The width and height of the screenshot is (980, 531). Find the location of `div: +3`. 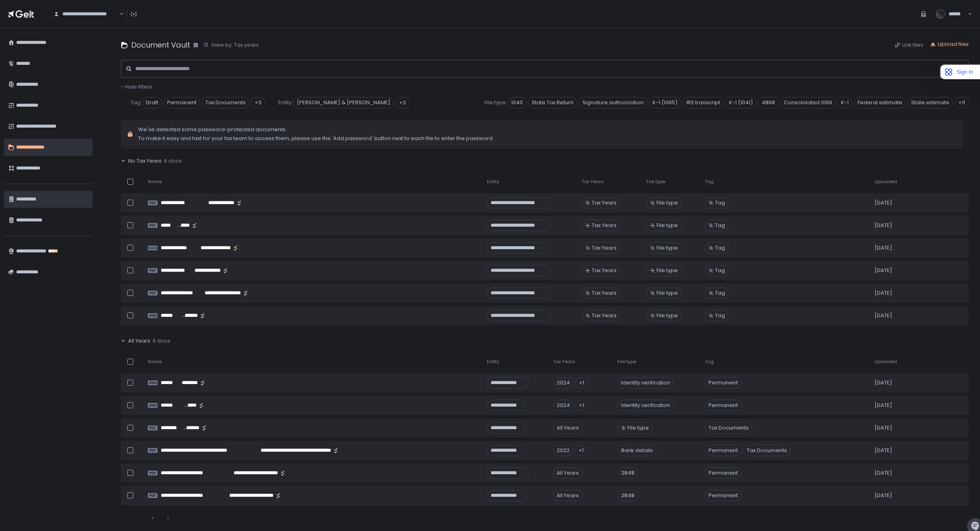

div: +3 is located at coordinates (258, 103).